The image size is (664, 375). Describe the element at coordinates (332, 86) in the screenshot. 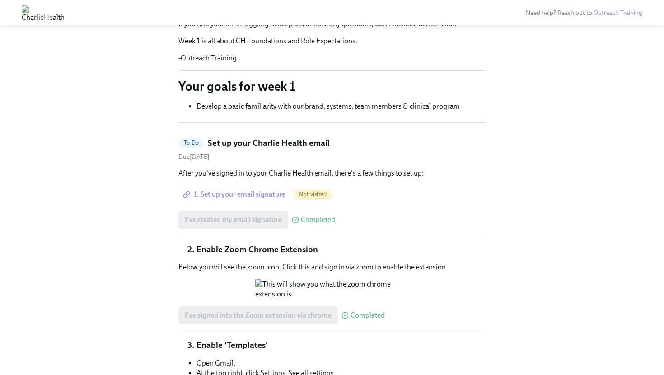

I see `p: Your goals for week 1` at that location.